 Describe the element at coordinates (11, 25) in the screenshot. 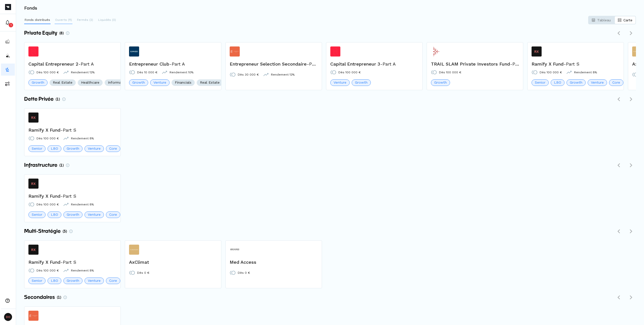

I see `p: 1` at that location.